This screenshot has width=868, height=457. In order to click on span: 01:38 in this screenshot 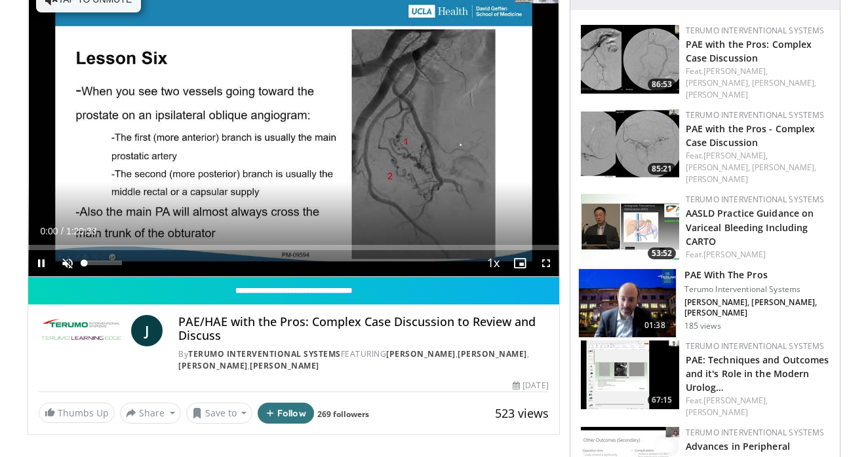, I will do `click(655, 326)`.